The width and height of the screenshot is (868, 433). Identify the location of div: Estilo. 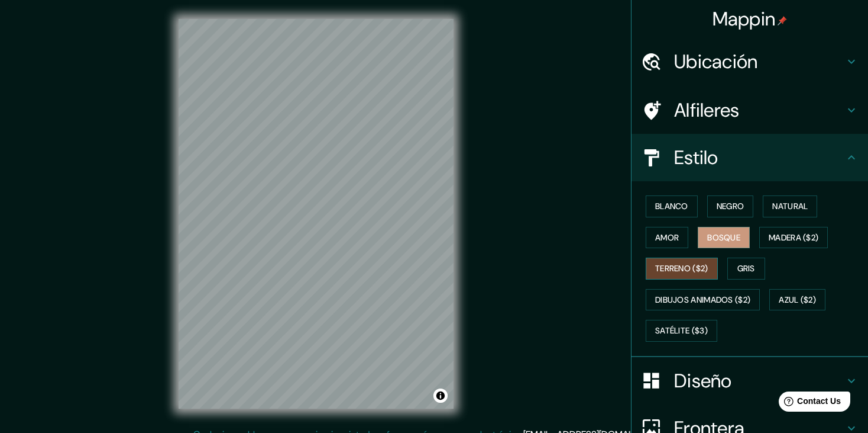
(750, 157).